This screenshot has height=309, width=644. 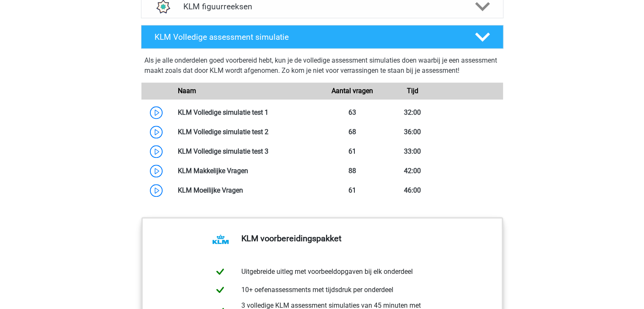 I want to click on h4: KLM figuurreeksen, so click(x=322, y=7).